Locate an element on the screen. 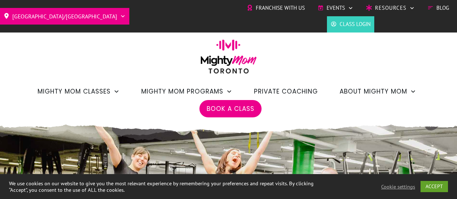  span: Events is located at coordinates (336, 8).